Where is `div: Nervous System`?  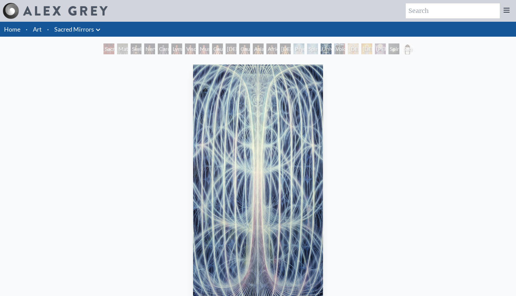
div: Nervous System is located at coordinates (150, 49).